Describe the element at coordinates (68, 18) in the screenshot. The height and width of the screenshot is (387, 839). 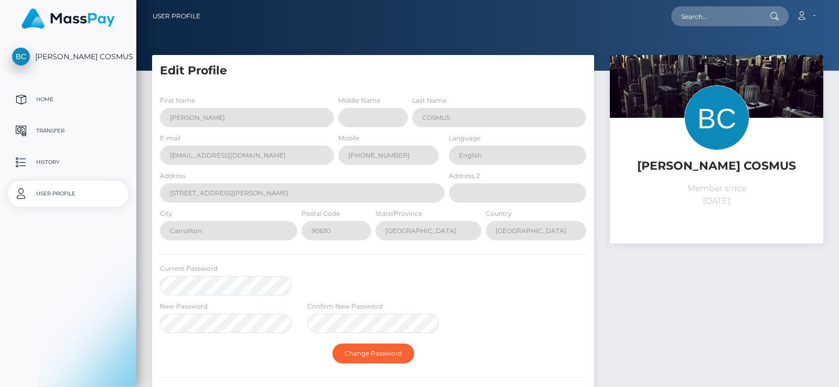
I see `img: MassPay` at that location.